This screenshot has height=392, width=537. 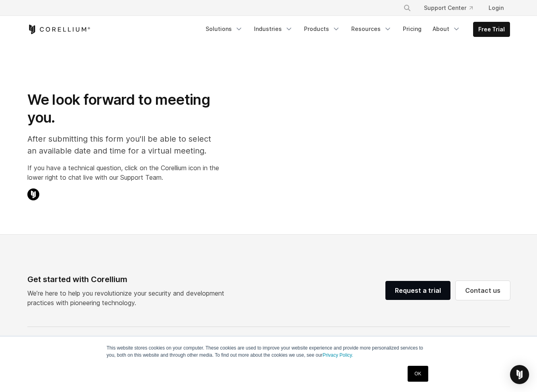 I want to click on p: This website stores cookies on your computer. These cookies are used to improve your website expe..., so click(x=268, y=352).